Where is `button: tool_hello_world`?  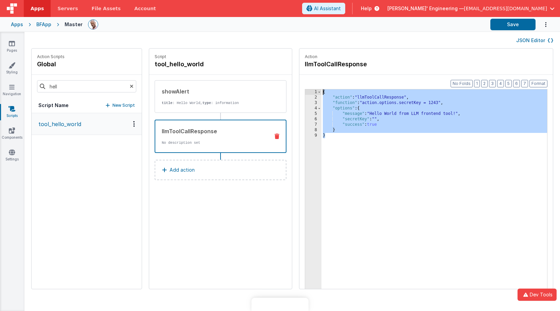 button: tool_hello_world is located at coordinates (87, 124).